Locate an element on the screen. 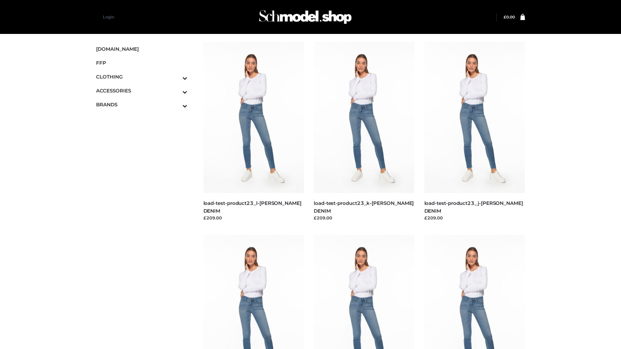 This screenshot has height=349, width=621. img: Schmodel Admin 964 is located at coordinates (305, 17).